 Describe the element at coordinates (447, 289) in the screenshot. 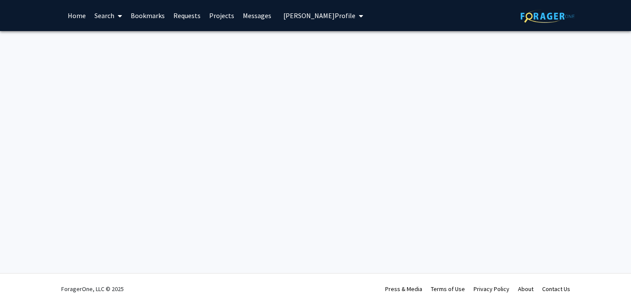

I see `a: Terms of Use` at that location.